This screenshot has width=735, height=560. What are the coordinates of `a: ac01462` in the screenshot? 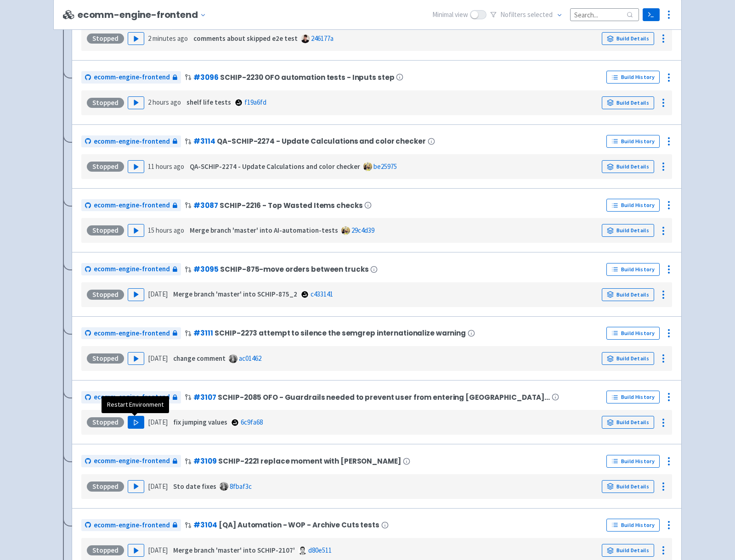 It's located at (250, 358).